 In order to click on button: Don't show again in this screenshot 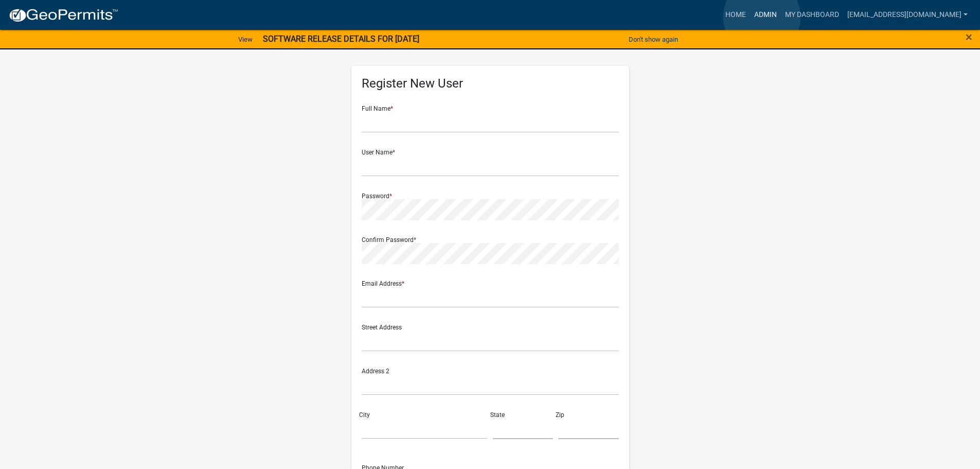, I will do `click(653, 39)`.